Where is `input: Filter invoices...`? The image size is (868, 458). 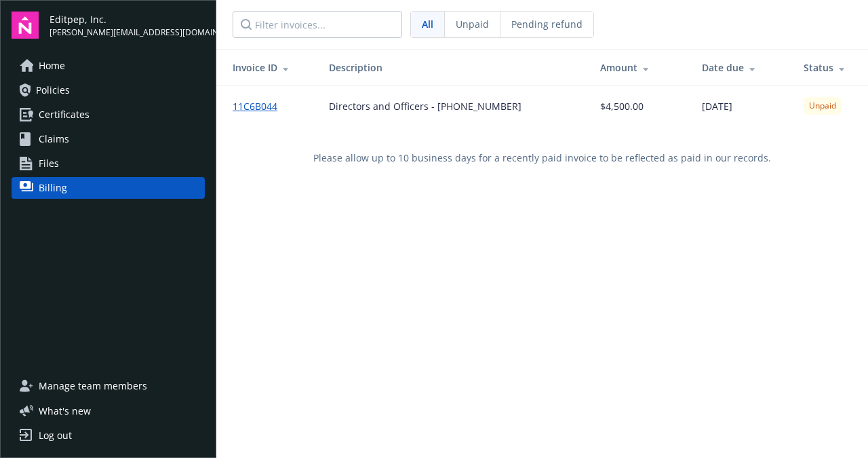 input: Filter invoices... is located at coordinates (318, 24).